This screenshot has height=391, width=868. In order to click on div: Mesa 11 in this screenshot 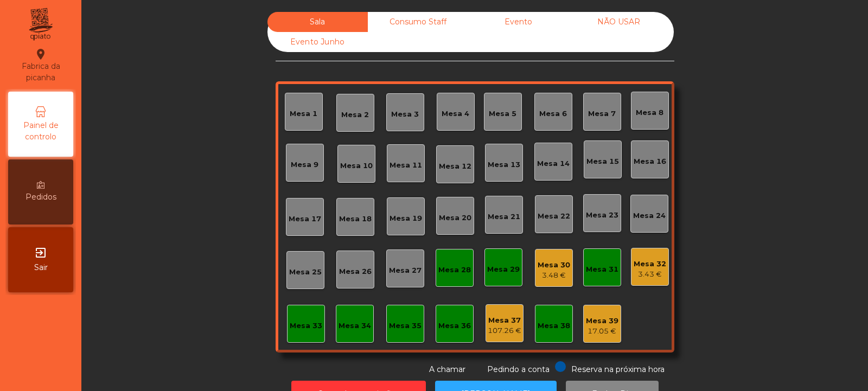, I will do `click(406, 166)`.